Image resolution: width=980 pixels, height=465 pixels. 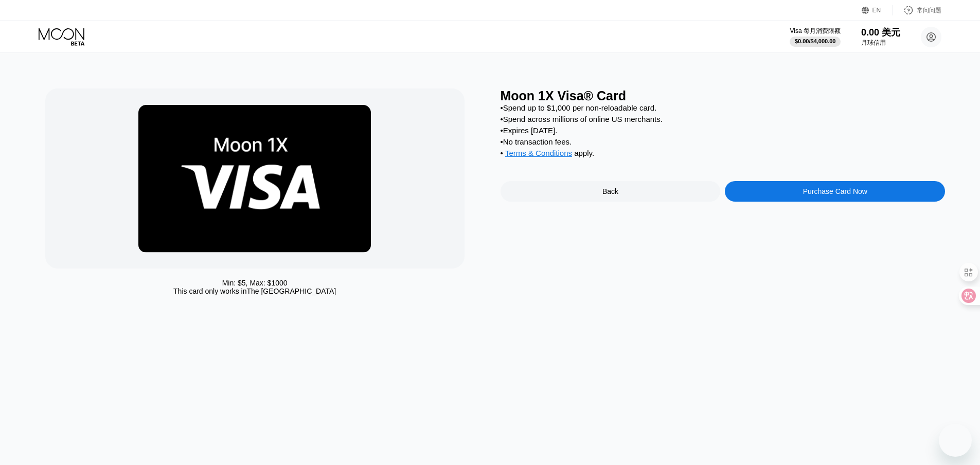 I want to click on div: Min: $ 5 , Max: $ 1000, so click(x=255, y=283).